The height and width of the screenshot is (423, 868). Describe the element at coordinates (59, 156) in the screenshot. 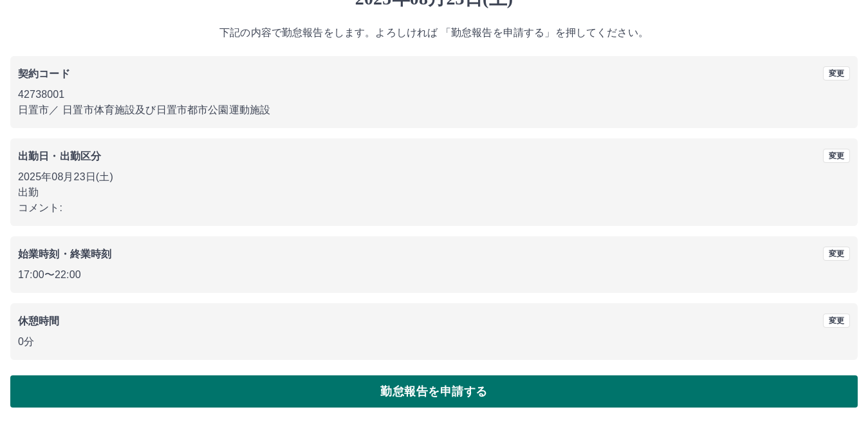

I see `b: 出勤日・出勤区分` at that location.